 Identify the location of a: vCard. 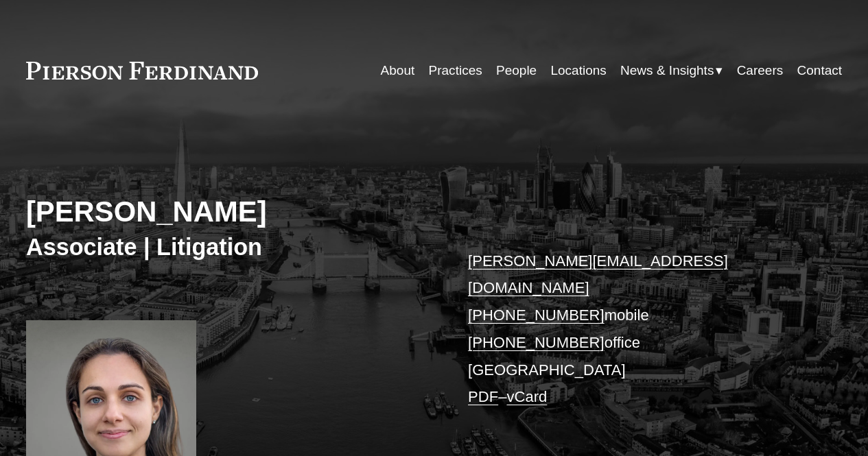
(526, 397).